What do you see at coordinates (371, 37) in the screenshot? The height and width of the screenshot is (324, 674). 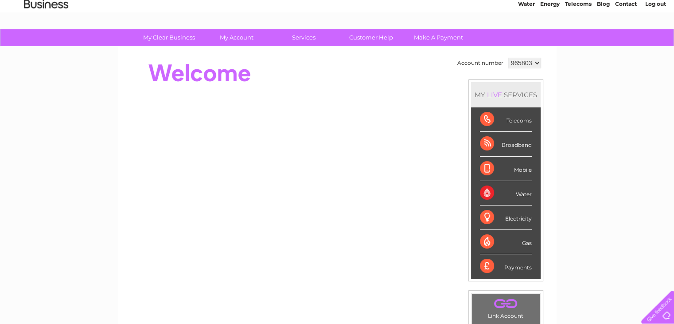 I see `a: Customer Help` at bounding box center [371, 37].